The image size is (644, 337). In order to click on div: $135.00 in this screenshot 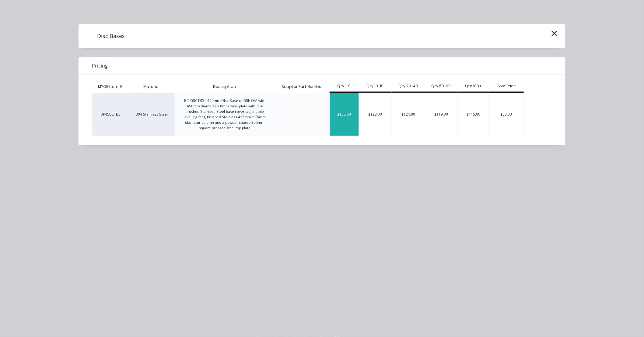, I will do `click(344, 114)`.